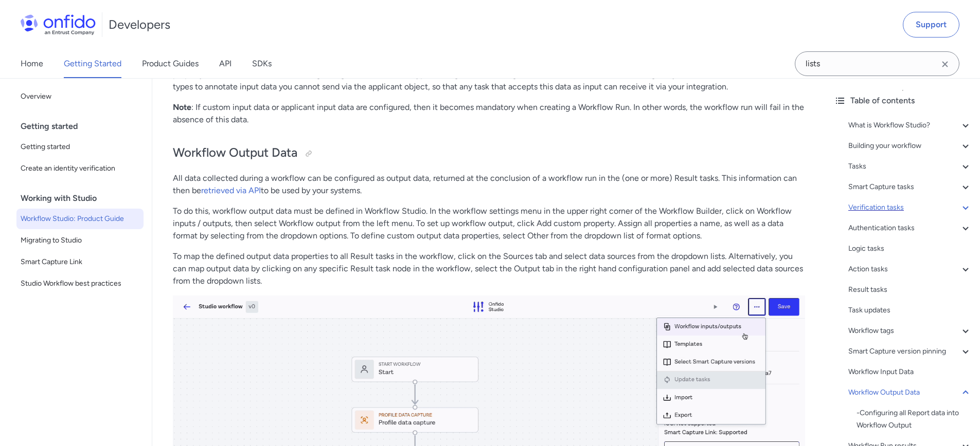  I want to click on span: Migrating to Studio, so click(80, 240).